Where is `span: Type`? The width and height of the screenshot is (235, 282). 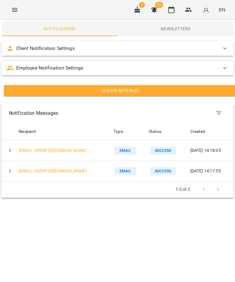 span: Type is located at coordinates (130, 131).